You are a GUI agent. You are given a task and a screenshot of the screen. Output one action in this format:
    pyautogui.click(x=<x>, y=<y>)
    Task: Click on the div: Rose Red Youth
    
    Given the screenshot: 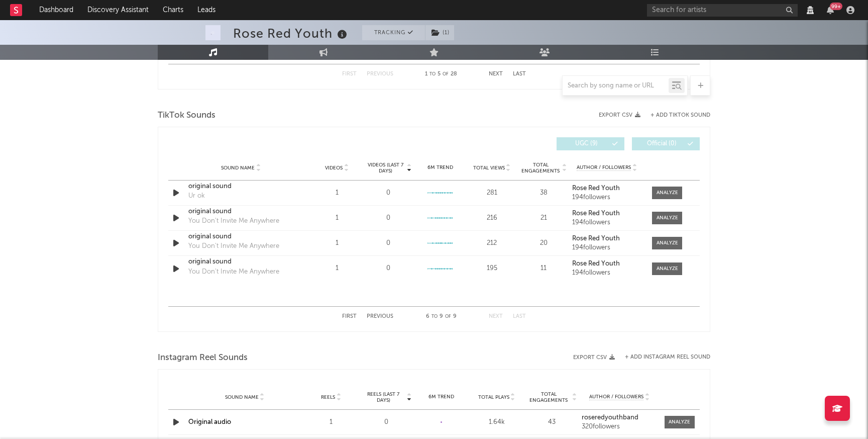 What is the action you would take?
    pyautogui.click(x=292, y=34)
    